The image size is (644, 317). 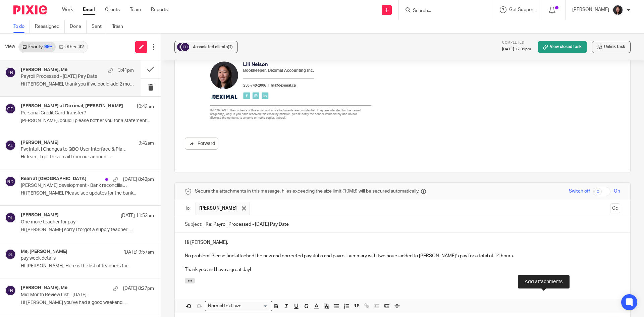 I want to click on p: 10:43am, so click(x=145, y=107).